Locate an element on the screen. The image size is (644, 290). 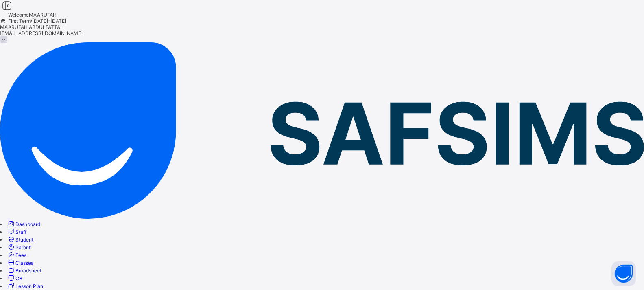
a: CBT is located at coordinates (17, 278).